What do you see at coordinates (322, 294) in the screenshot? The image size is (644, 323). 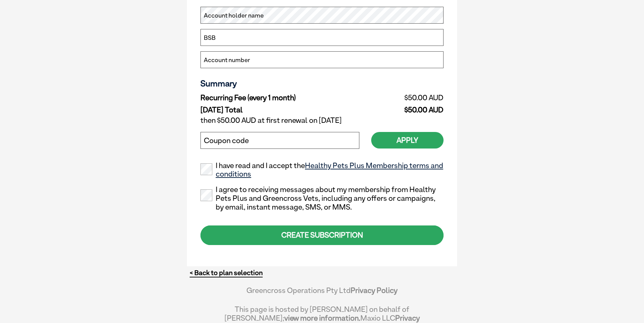 I see `div: Greencross Operations Pty Ltd` at bounding box center [322, 294].